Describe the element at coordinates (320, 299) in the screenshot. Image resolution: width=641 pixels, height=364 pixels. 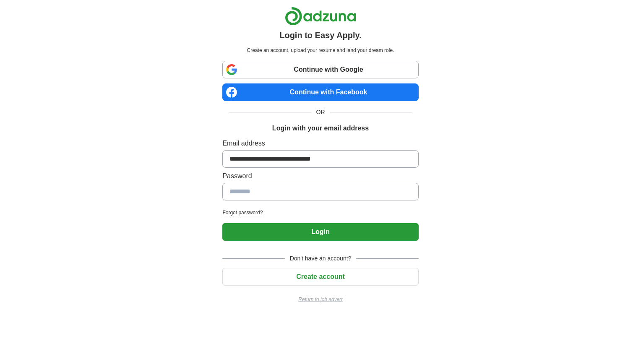
I see `p: Return to job advert` at that location.